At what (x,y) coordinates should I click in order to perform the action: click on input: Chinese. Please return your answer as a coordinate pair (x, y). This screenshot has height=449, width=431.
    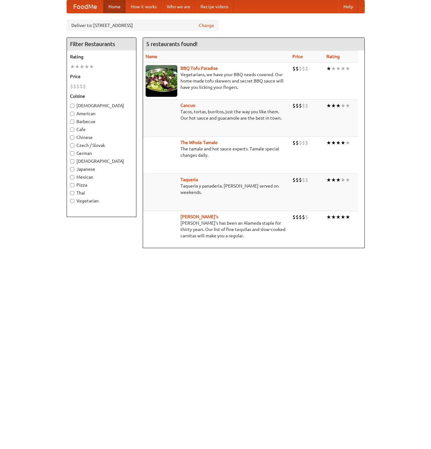
    Looking at the image, I should click on (72, 137).